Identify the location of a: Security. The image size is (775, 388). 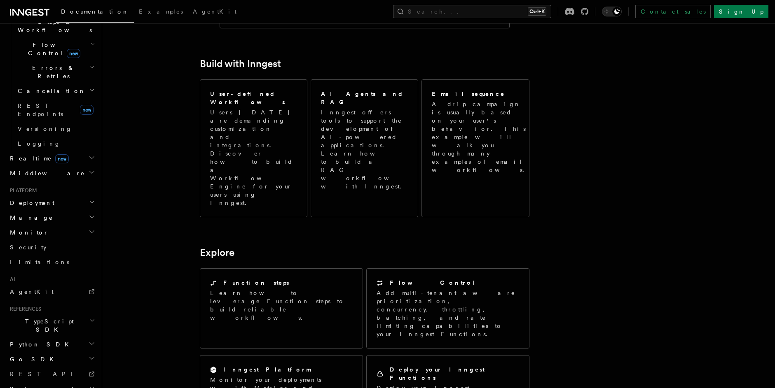
(51, 248).